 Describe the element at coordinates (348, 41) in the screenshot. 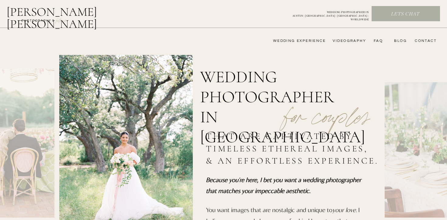

I see `nav: videography` at that location.